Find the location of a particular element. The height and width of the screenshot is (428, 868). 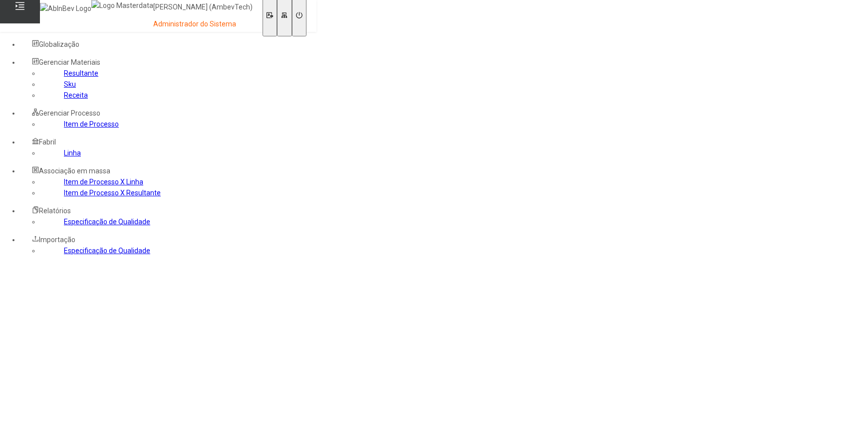

a: Resultante is located at coordinates (81, 73).